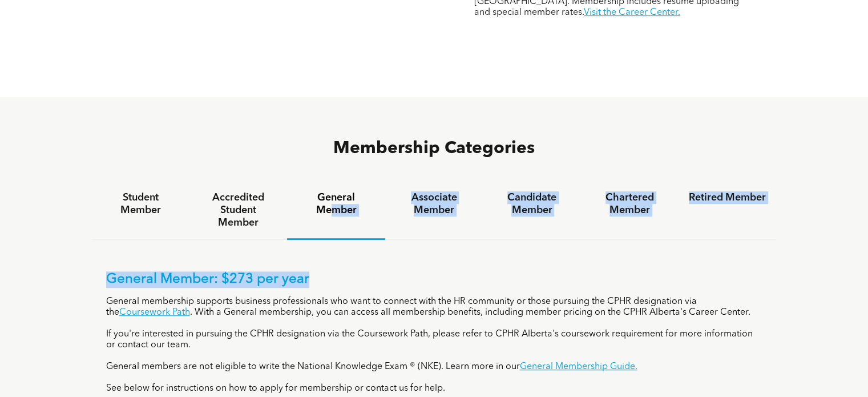 The width and height of the screenshot is (868, 397). I want to click on h4: Student Member, so click(141, 203).